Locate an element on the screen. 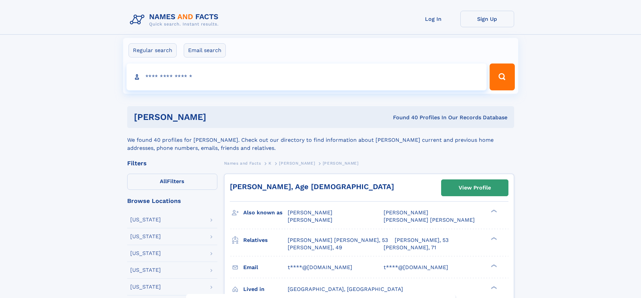 This screenshot has width=641, height=298. span: All is located at coordinates (163, 181).